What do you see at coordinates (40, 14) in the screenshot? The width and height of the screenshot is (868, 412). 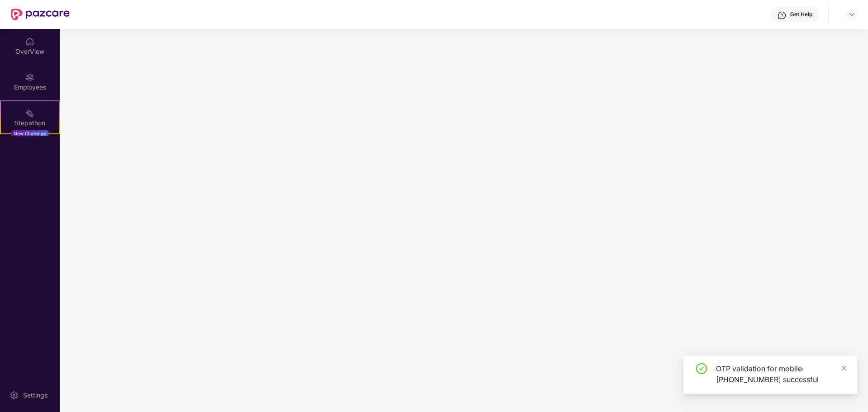 I see `img: New Pazcare Logo` at bounding box center [40, 14].